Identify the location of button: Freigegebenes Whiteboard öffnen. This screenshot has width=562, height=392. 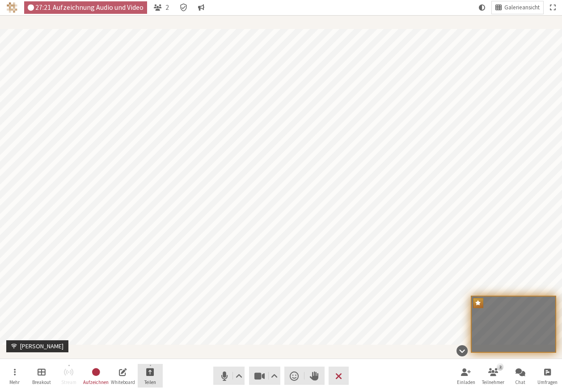
(123, 377).